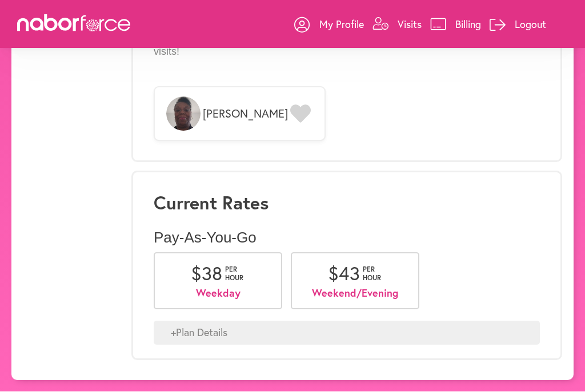  What do you see at coordinates (468, 25) in the screenshot?
I see `p: Billing` at bounding box center [468, 25].